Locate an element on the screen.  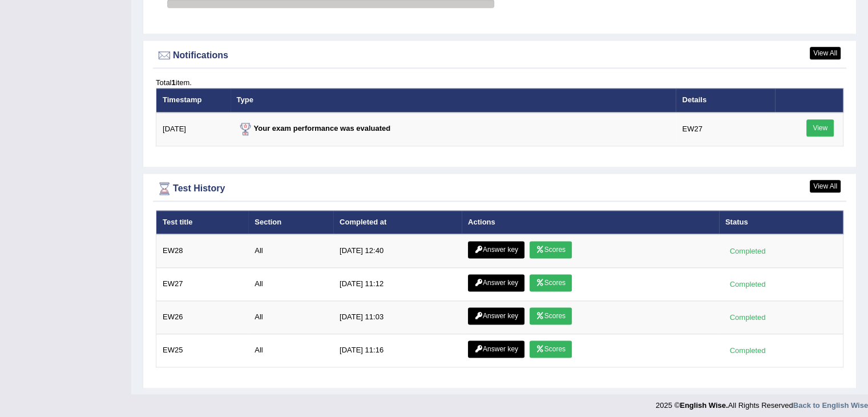
th: Test title is located at coordinates (202, 222).